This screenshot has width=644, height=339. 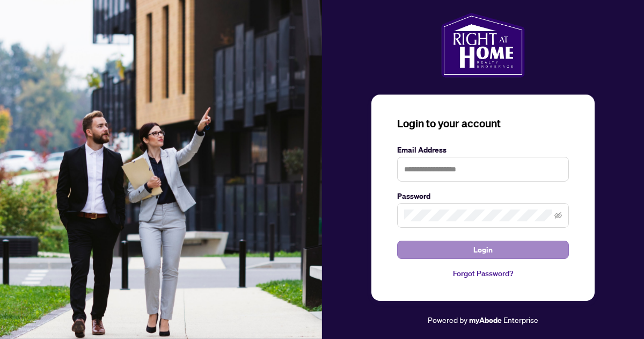 I want to click on span: Powered by, so click(x=447, y=319).